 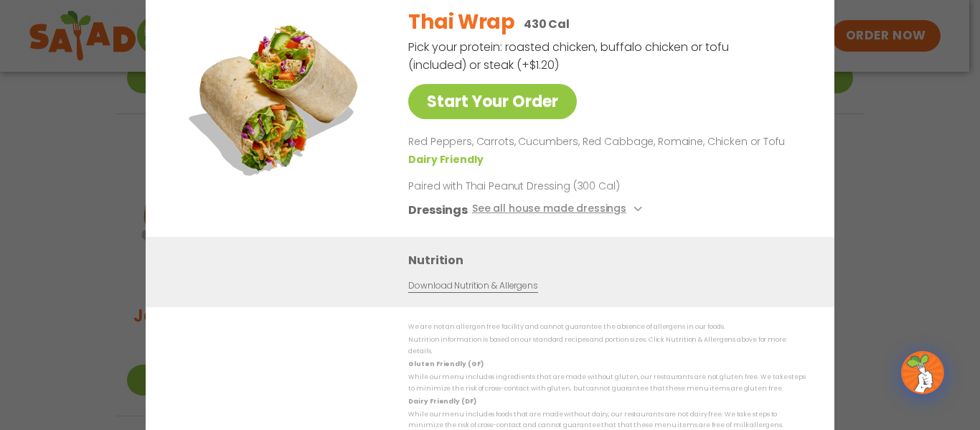 What do you see at coordinates (607, 327) in the screenshot?
I see `p: We are not an allergen free facility and cannot guarantee the absence of allergens in our foods.` at bounding box center [607, 327].